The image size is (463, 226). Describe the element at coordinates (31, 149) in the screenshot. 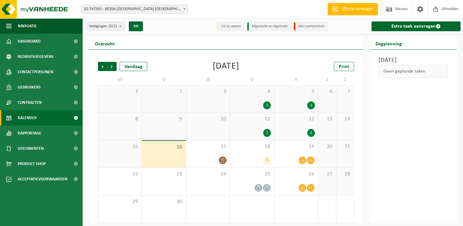

I see `span: Documenten` at that location.